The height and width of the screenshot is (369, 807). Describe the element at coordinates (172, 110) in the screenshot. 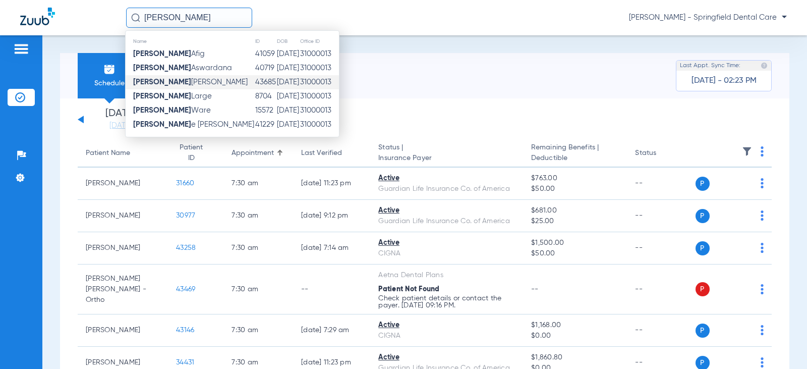

I see `span: Ware` at that location.